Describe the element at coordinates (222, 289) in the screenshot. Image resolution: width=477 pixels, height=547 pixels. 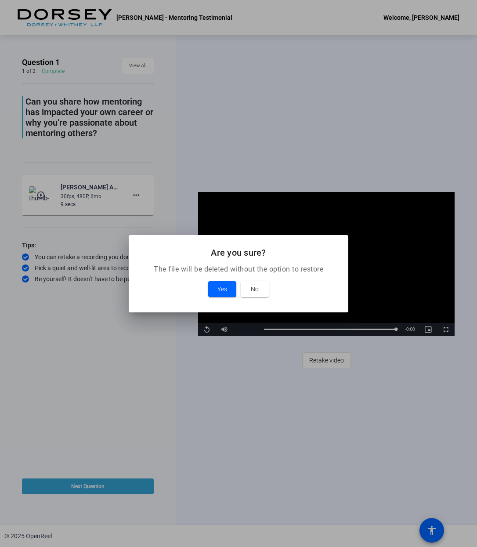
I see `span: Yes` at that location.